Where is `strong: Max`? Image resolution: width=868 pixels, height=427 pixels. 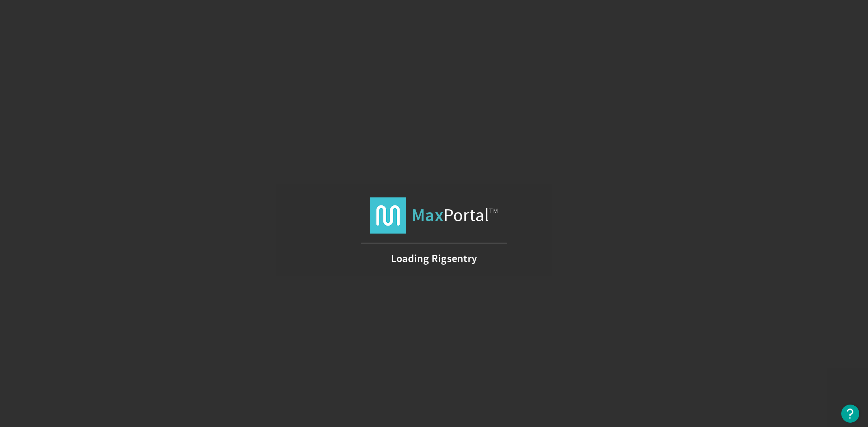
strong: Max is located at coordinates (427, 215).